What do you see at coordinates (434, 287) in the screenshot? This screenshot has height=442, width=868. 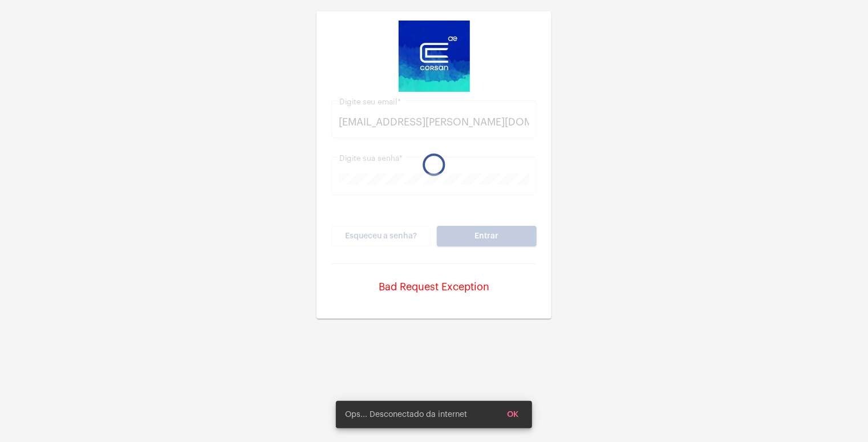 I see `div: Bad Request Exception` at bounding box center [434, 287].